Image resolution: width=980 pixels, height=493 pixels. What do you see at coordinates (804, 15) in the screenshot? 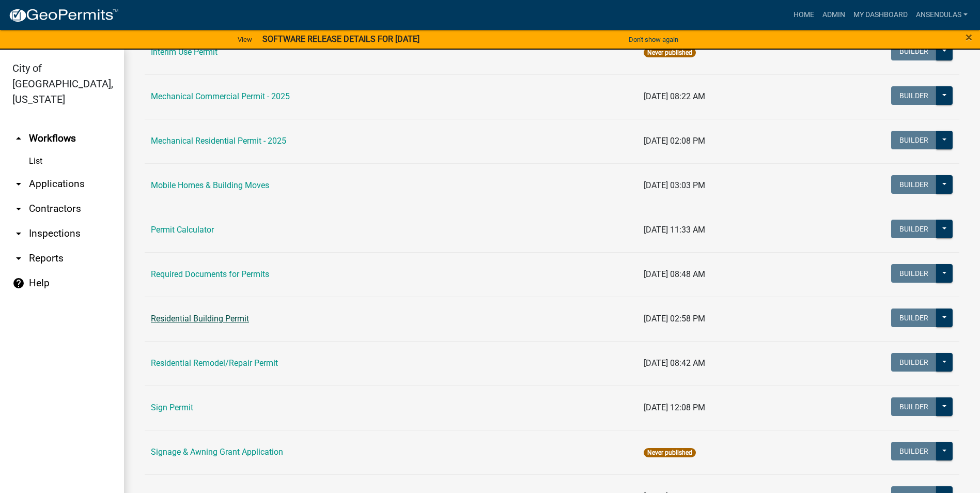
I see `a: Home` at bounding box center [804, 15].